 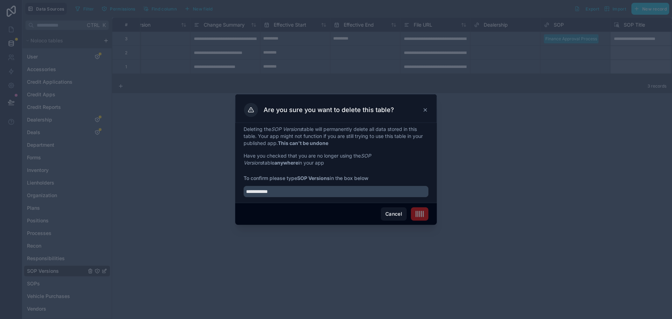 I want to click on span: To confirm please type in the box below, so click(x=336, y=178).